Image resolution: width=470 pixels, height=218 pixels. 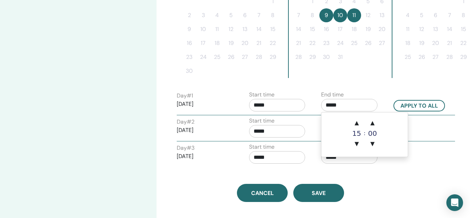 What do you see at coordinates (419, 105) in the screenshot?
I see `button: Apply to all` at bounding box center [419, 105].